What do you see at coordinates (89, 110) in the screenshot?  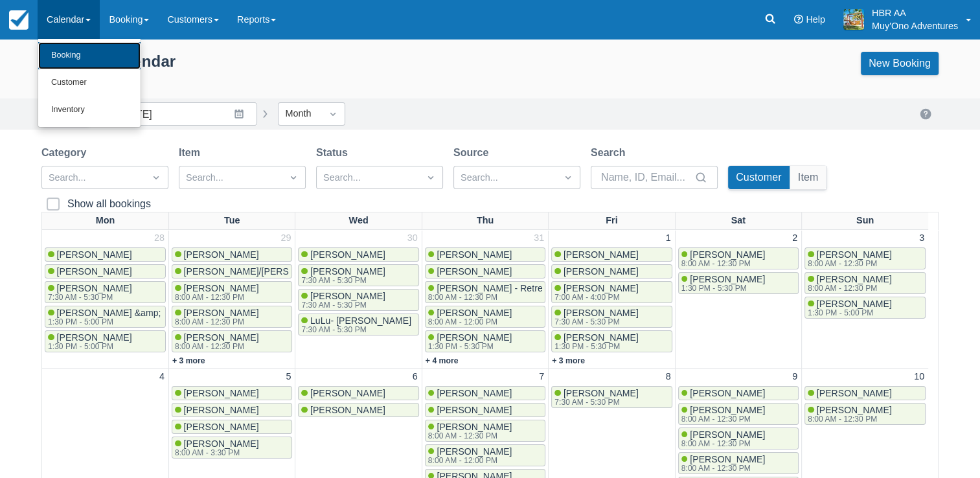 I see `a: Inventory` at bounding box center [89, 110].